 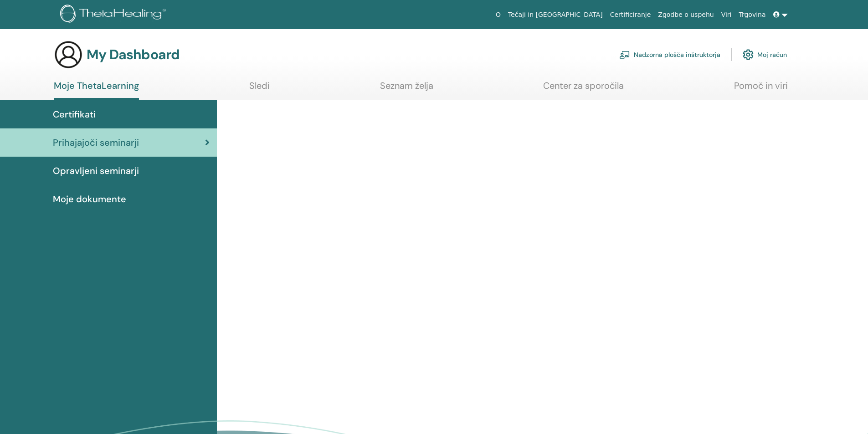 What do you see at coordinates (259, 89) in the screenshot?
I see `a: Sledi` at bounding box center [259, 89].